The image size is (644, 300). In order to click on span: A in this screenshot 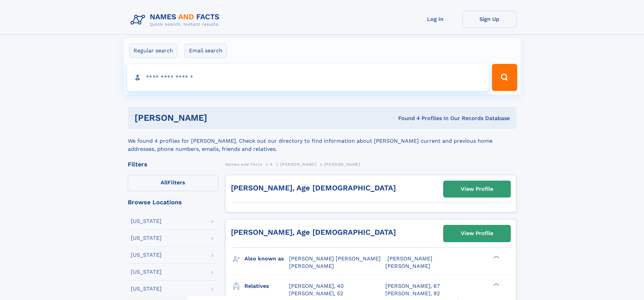, I will do `click(271, 164)`.